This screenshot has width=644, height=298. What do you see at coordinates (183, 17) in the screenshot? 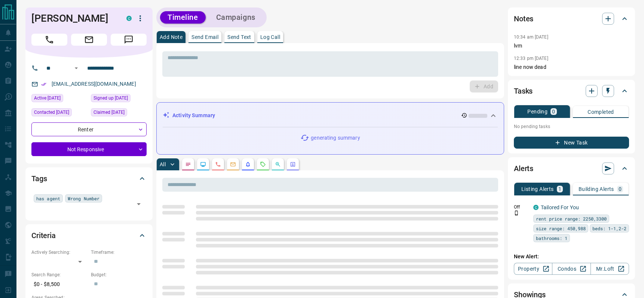
I see `button: Timeline` at bounding box center [183, 17].